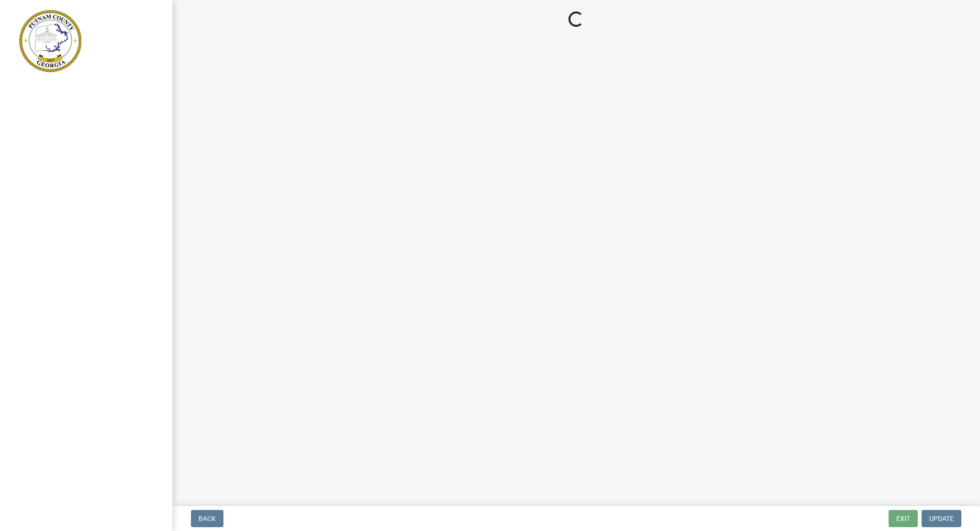  What do you see at coordinates (941, 518) in the screenshot?
I see `button: Update` at bounding box center [941, 518].